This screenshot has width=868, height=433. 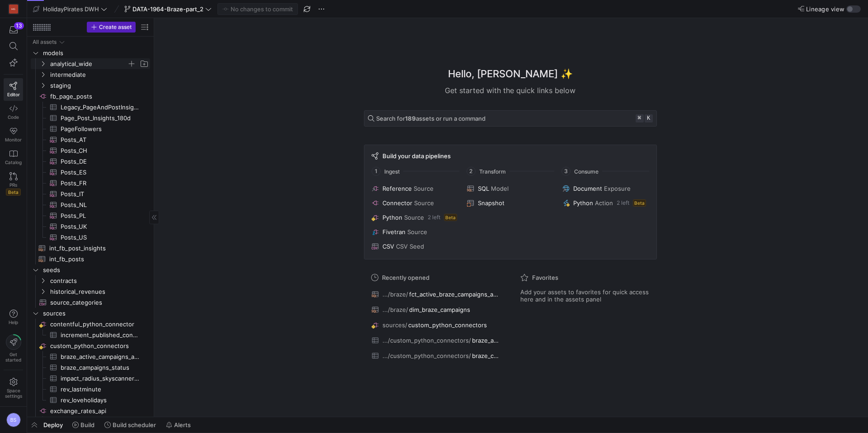 What do you see at coordinates (100, 367) in the screenshot?
I see `span: braze_campaigns_status​​​​​​​​​` at bounding box center [100, 367].